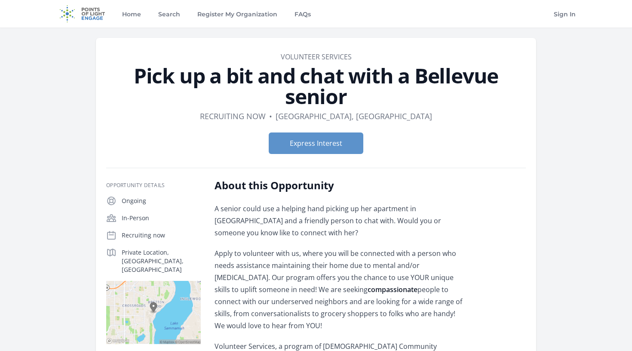  Describe the element at coordinates (340, 290) in the screenshot. I see `p: Apply to volunteer with us, where you will be connected with a person who needs assistance mainta...` at that location.